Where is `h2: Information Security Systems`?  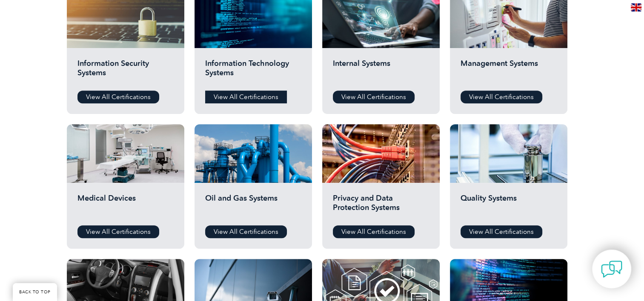 h2: Information Security Systems is located at coordinates (125, 71).